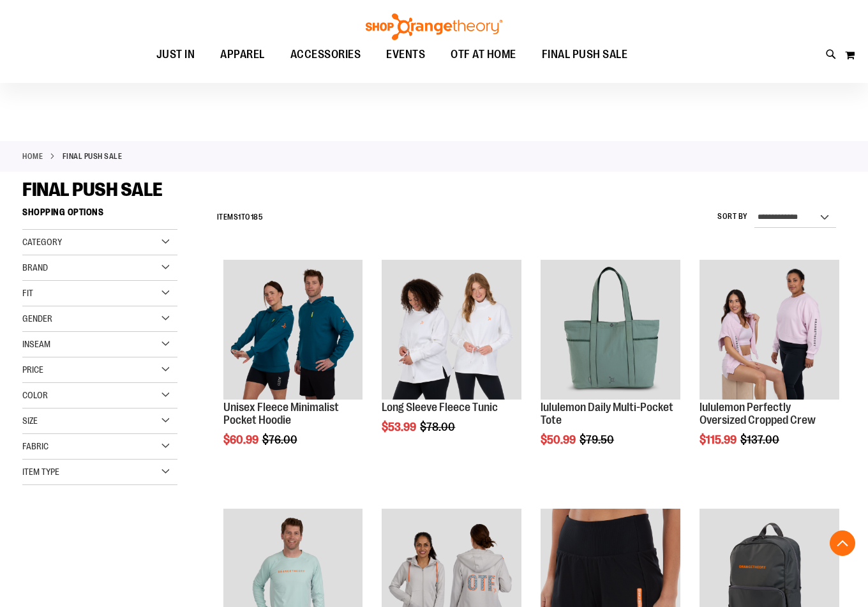 Image resolution: width=868 pixels, height=607 pixels. What do you see at coordinates (452, 331) in the screenshot?
I see `a: Product image for Fleece Long Sleeve` at bounding box center [452, 331].